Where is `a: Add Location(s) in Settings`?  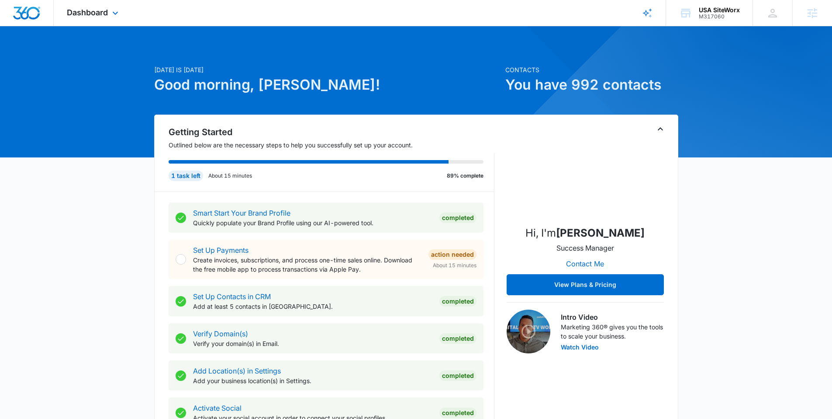 a: Add Location(s) in Settings is located at coordinates (237, 370).